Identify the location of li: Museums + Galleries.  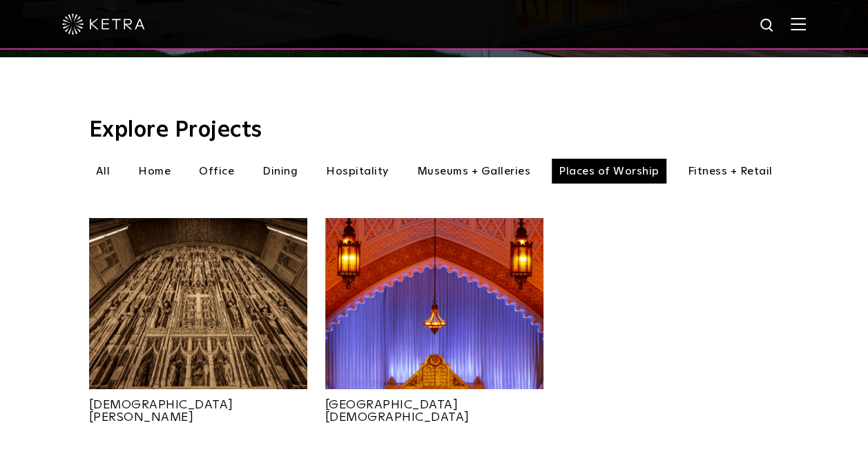
(473, 171).